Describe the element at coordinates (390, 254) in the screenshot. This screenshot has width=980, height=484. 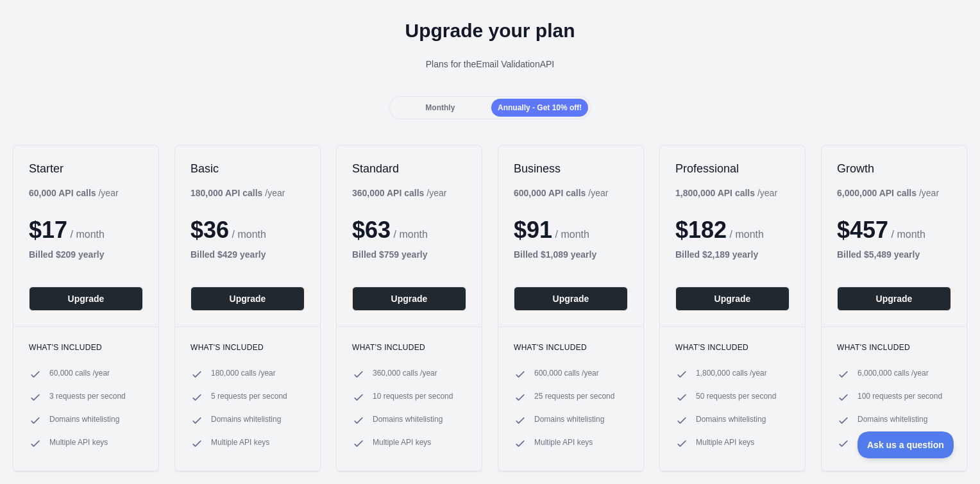
I see `b: Billed $ 759 yearly` at that location.